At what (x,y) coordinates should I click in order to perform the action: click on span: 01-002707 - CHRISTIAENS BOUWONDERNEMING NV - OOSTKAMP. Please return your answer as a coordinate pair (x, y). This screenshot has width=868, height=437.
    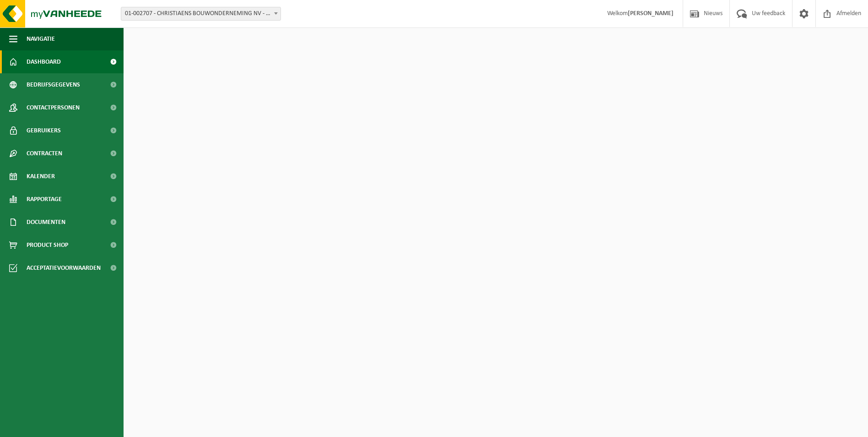
    Looking at the image, I should click on (201, 14).